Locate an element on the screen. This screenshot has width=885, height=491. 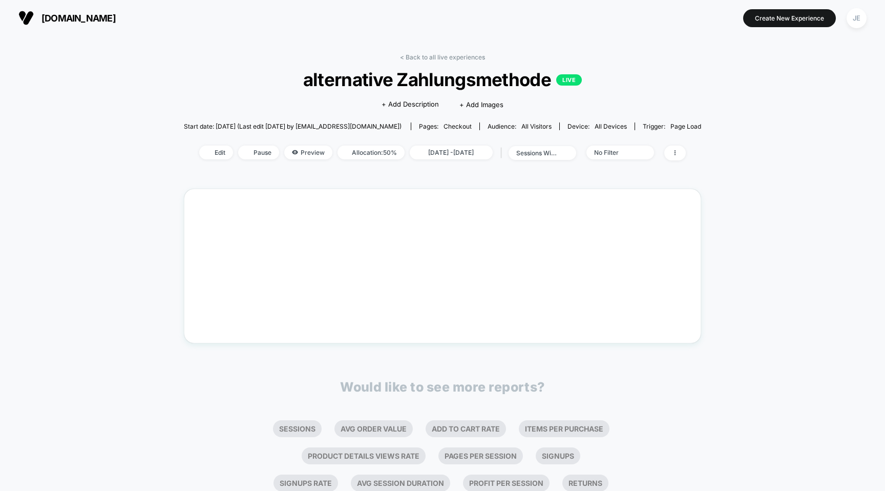
img: Visually logo is located at coordinates (26, 18).